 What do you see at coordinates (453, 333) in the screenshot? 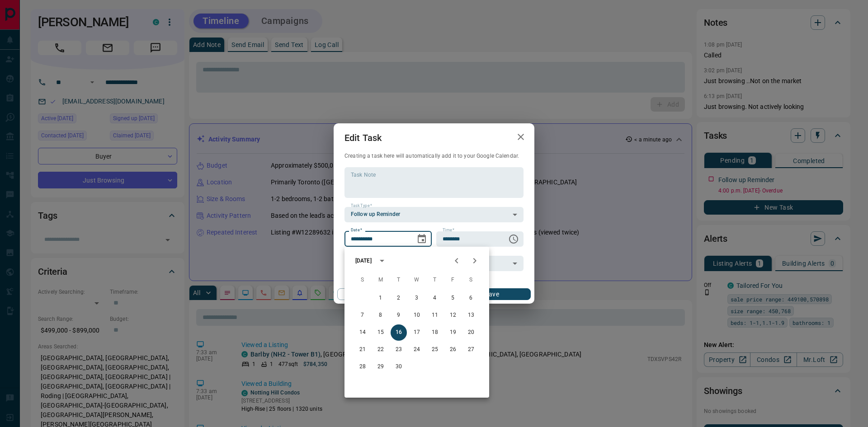
I see `button: 19` at bounding box center [453, 333].